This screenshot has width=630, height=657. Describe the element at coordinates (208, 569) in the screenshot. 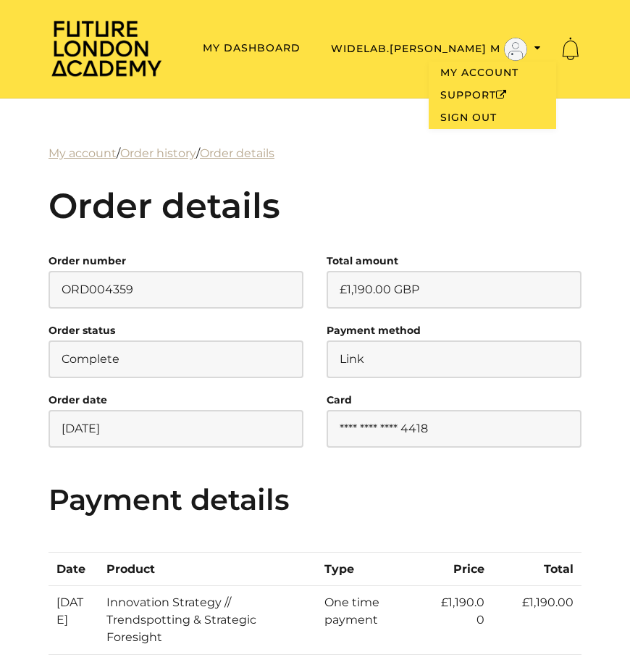

I see `th: Product` at that location.